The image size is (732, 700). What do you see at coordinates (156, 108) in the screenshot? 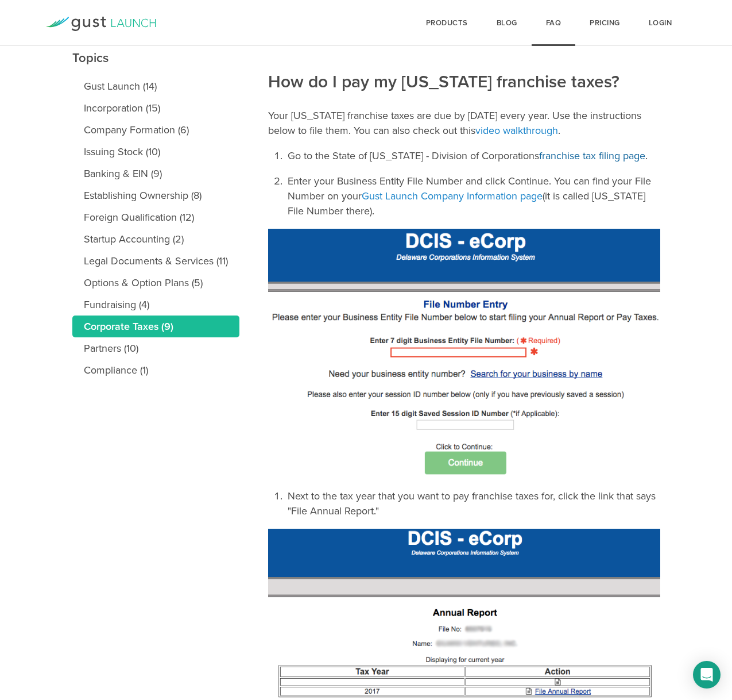
I see `a: Incorporation (15)` at bounding box center [156, 108].